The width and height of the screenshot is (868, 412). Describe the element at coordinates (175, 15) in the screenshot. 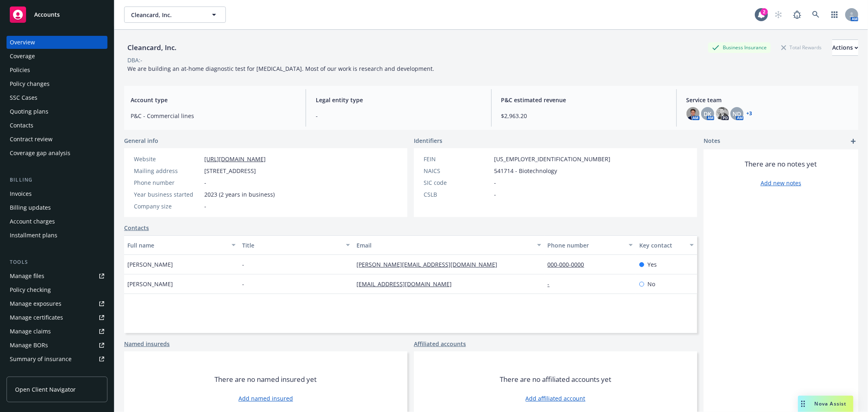

I see `button: Cleancard, Inc.` at that location.